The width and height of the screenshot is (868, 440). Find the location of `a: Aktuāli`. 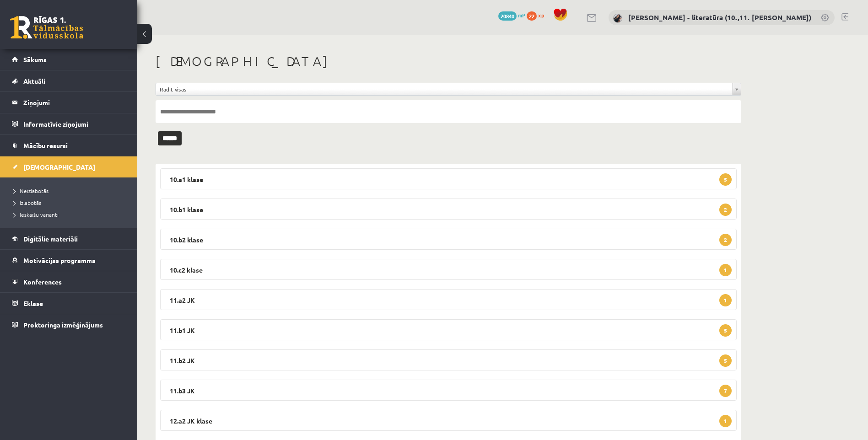

a: Aktuāli is located at coordinates (69, 81).